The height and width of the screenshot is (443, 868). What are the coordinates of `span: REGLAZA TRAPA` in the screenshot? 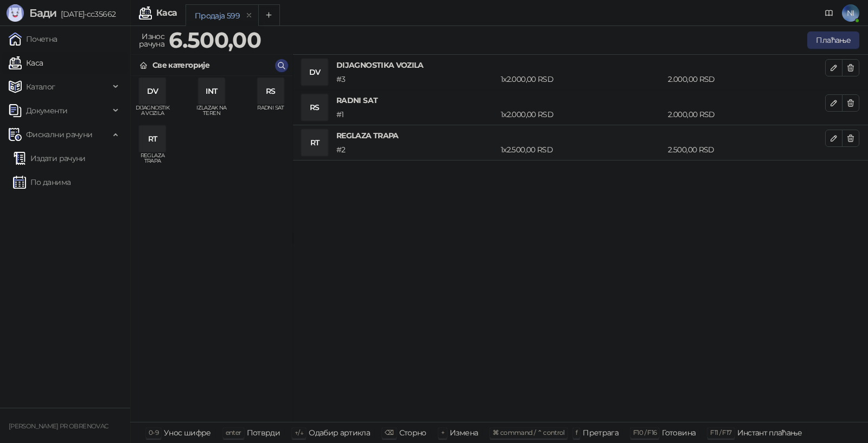 It's located at (152, 161).